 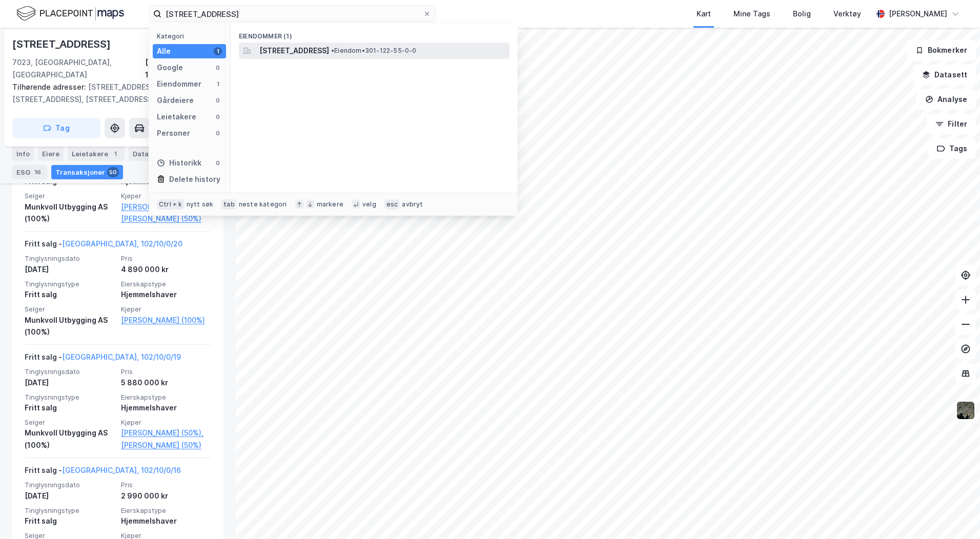 What do you see at coordinates (171, 205) in the screenshot?
I see `div: Ctrl + k` at bounding box center [171, 205].